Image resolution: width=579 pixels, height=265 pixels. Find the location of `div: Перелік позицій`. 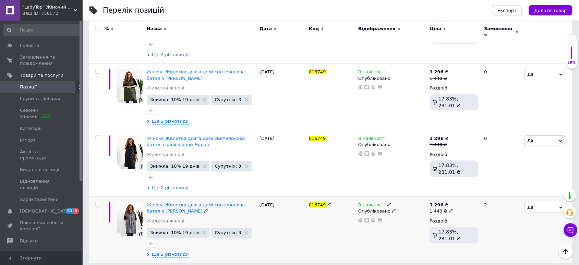

div: Перелік позицій is located at coordinates (133, 10).